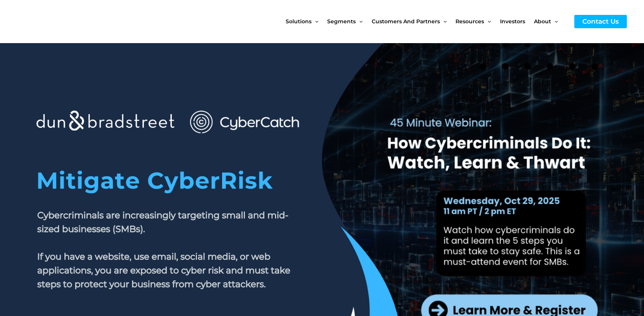 The height and width of the screenshot is (316, 644). Describe the element at coordinates (426, 21) in the screenshot. I see `nav: Site Navigation: New Main Menu` at that location.